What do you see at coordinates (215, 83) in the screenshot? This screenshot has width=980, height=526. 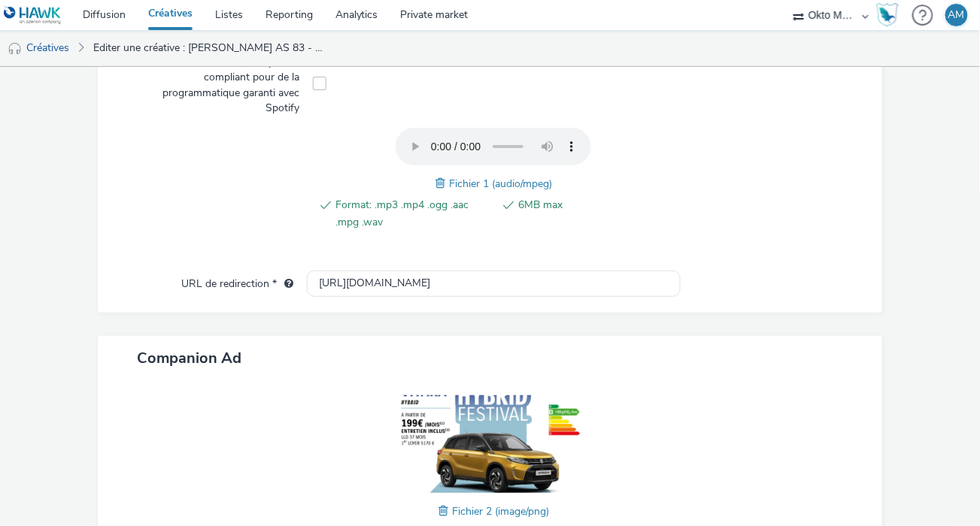 I see `label: Générer une creative compatible compliant pour de la programmatique garanti avec Spotify` at bounding box center [215, 83].